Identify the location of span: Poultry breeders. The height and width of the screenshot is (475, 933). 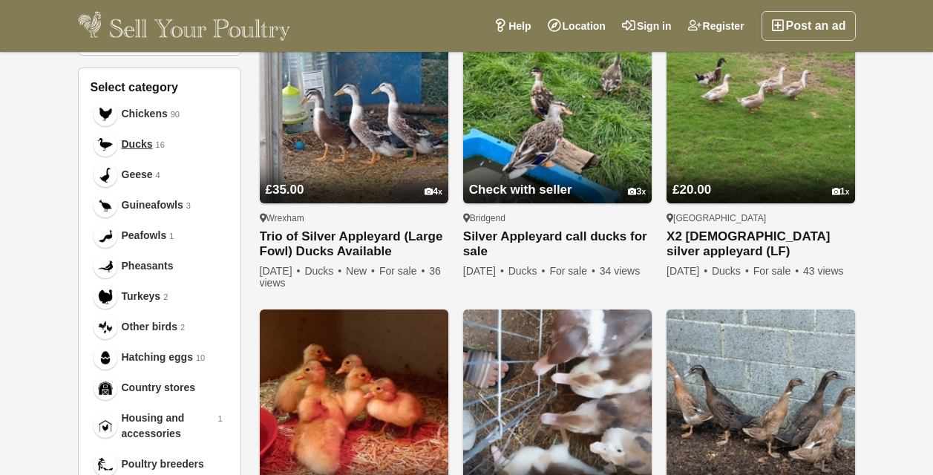
(163, 464).